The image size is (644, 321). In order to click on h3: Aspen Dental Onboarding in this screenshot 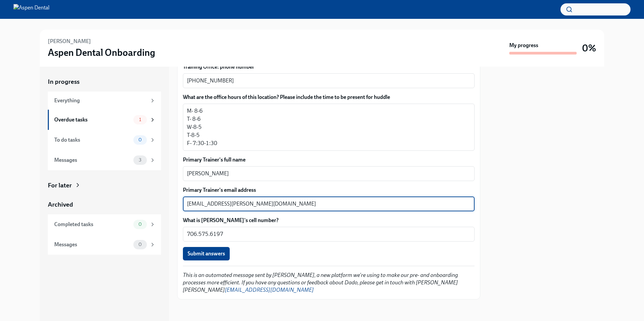, I will do `click(102, 52)`.